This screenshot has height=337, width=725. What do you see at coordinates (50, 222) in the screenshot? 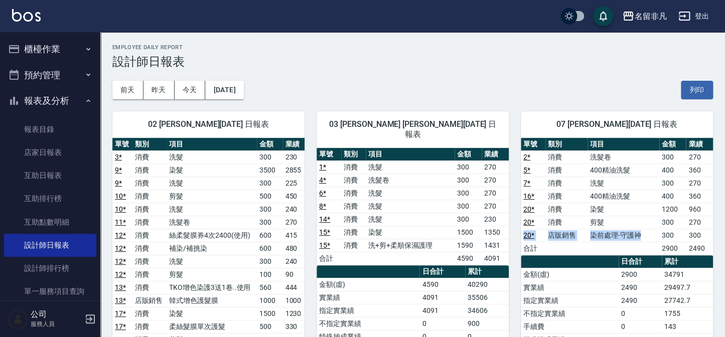
I see `a: 互助點數明細` at bounding box center [50, 222].